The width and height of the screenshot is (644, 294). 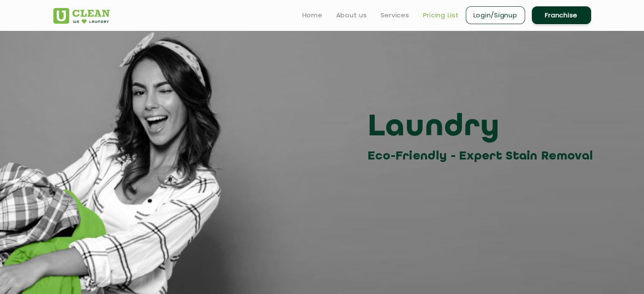 I want to click on a: Services, so click(x=395, y=15).